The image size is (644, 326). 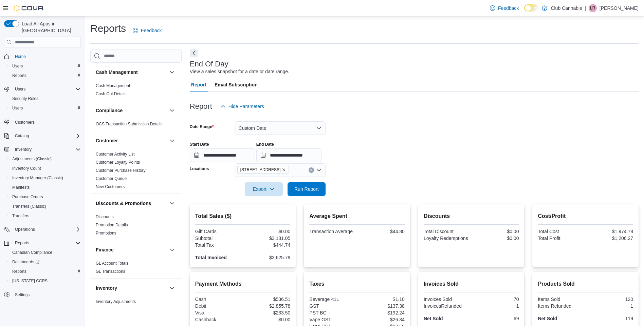 What do you see at coordinates (332, 231) in the screenshot?
I see `div: Transaction Average` at bounding box center [332, 231].